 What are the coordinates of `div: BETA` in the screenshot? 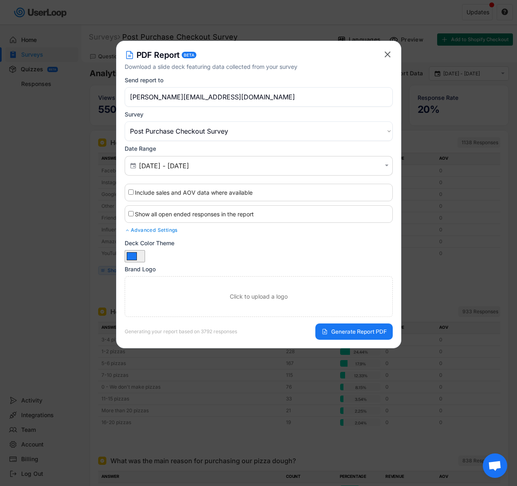 It's located at (189, 55).